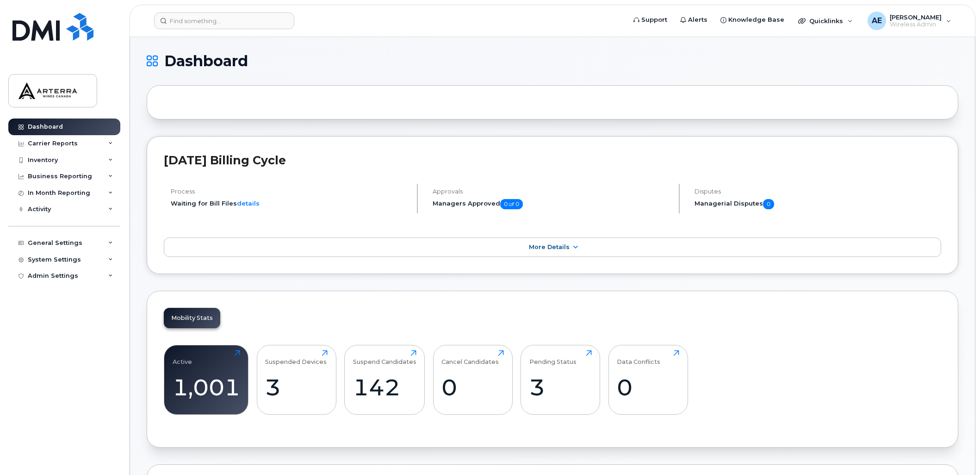 The height and width of the screenshot is (475, 980). I want to click on a: Suspend Candidates142, so click(385, 380).